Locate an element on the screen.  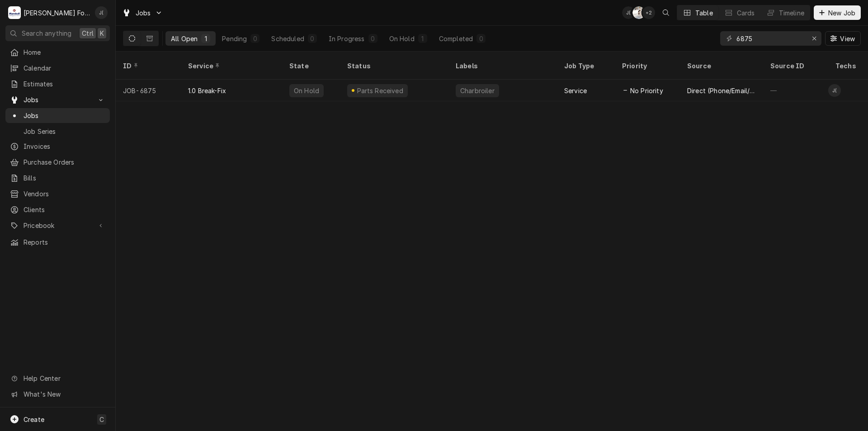
span: Purchase Orders is located at coordinates (64, 162).